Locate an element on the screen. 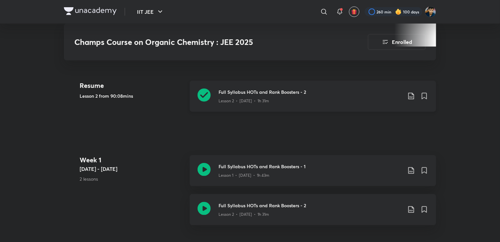  button: Enrolled is located at coordinates (397, 42).